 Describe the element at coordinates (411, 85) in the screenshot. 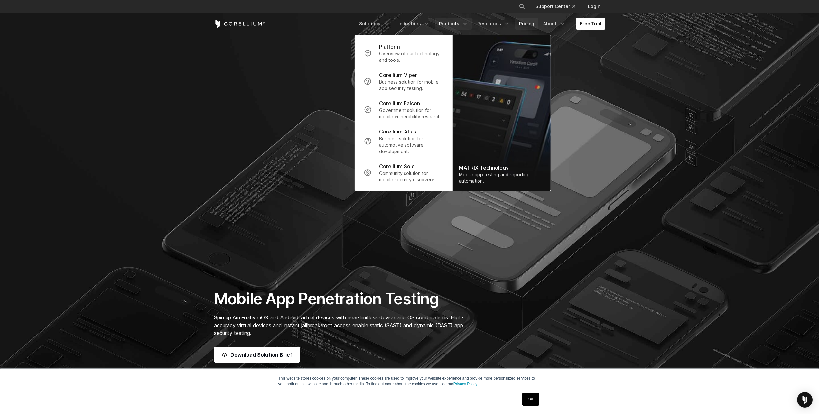

I see `p: Business solution for mobile app security testing.` at that location.